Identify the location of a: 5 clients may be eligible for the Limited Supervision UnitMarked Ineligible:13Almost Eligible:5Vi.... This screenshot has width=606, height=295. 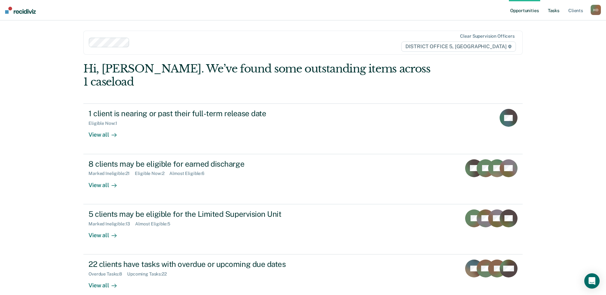
(303, 229).